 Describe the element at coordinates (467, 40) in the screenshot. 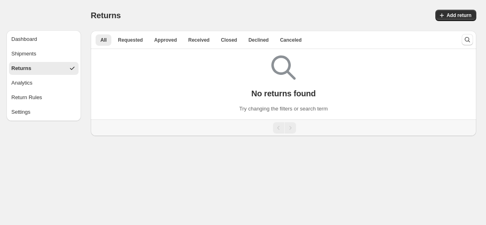

I see `button: Search and filter results` at that location.